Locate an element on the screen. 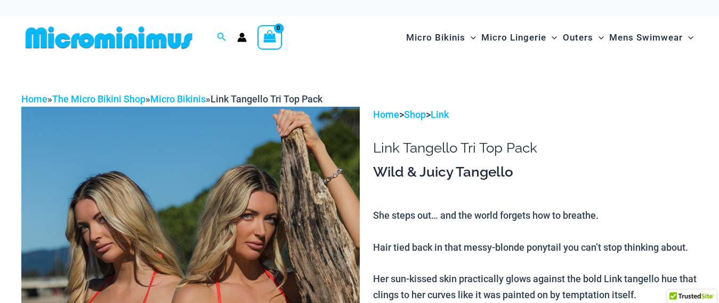 The height and width of the screenshot is (303, 719). h1: Link Tangello Tri Top Pack is located at coordinates (535, 148).